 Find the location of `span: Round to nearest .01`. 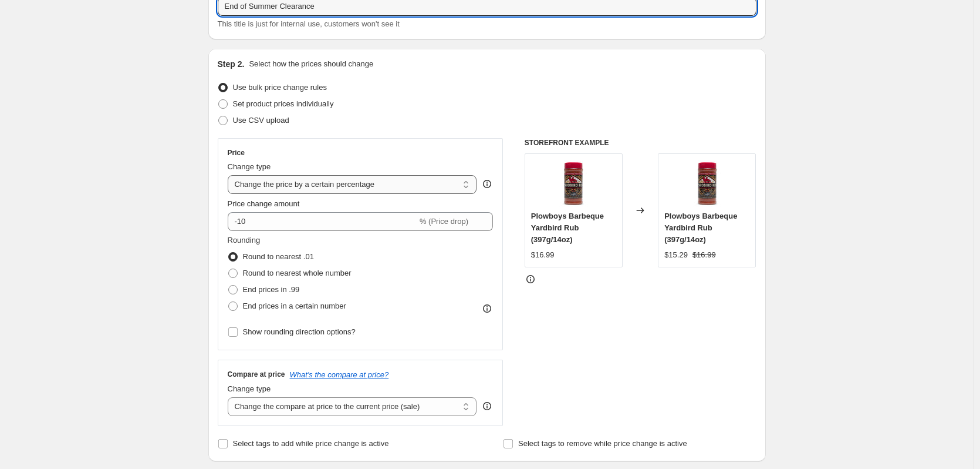

span: Round to nearest .01 is located at coordinates (278, 256).